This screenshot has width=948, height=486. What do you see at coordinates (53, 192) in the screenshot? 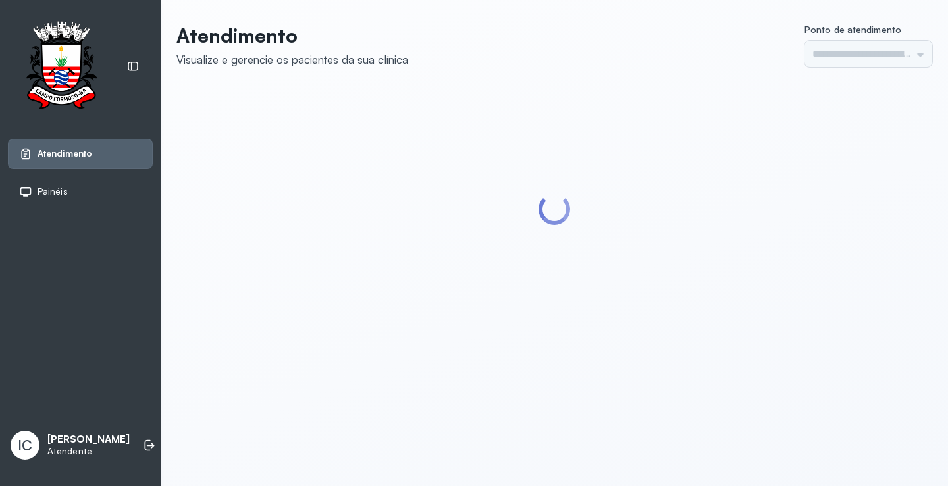
I see `span: Painéis` at bounding box center [53, 192].